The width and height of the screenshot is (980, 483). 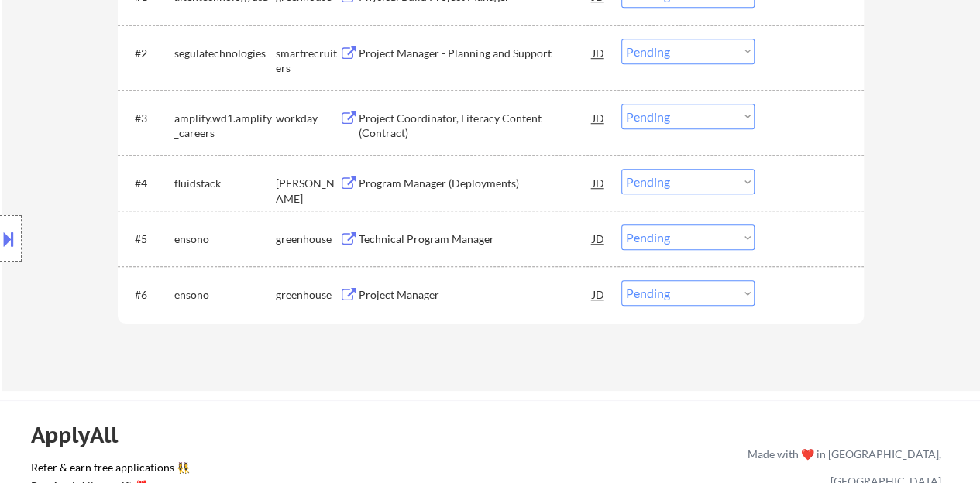 What do you see at coordinates (225, 53) in the screenshot?
I see `div: segulatechnologies` at bounding box center [225, 53].